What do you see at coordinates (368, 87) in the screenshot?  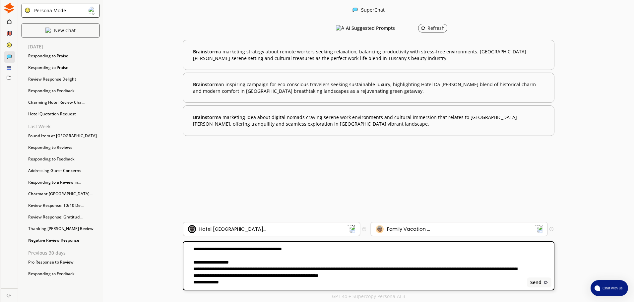 I see `b: an inspiring campaign for eco-conscious travelers seeking sustainable luxury, highlighting Hotel ...` at bounding box center [368, 87].